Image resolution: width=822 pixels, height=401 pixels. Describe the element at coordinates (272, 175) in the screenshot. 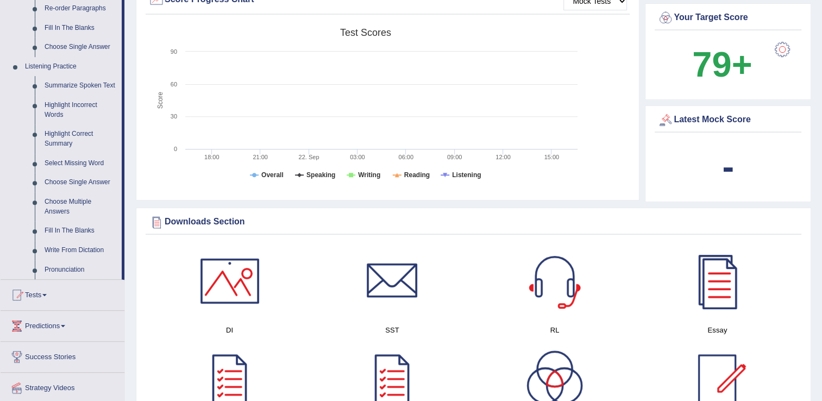

I see `tspan: Overall` at that location.